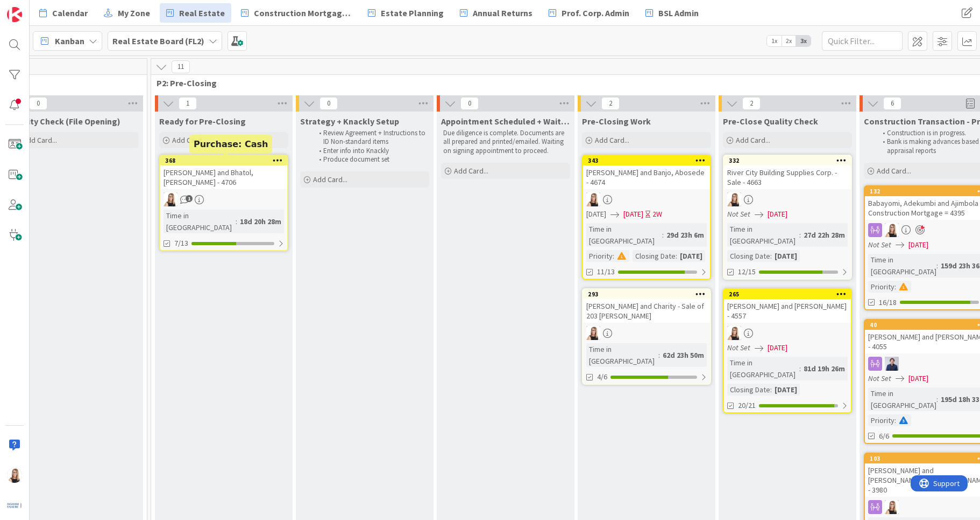  I want to click on span: Construction Mortgages - Draws, so click(303, 13).